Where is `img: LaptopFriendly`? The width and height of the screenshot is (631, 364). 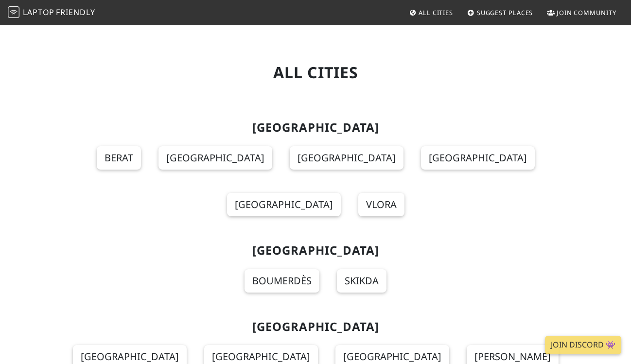
img: LaptopFriendly is located at coordinates (13, 12).